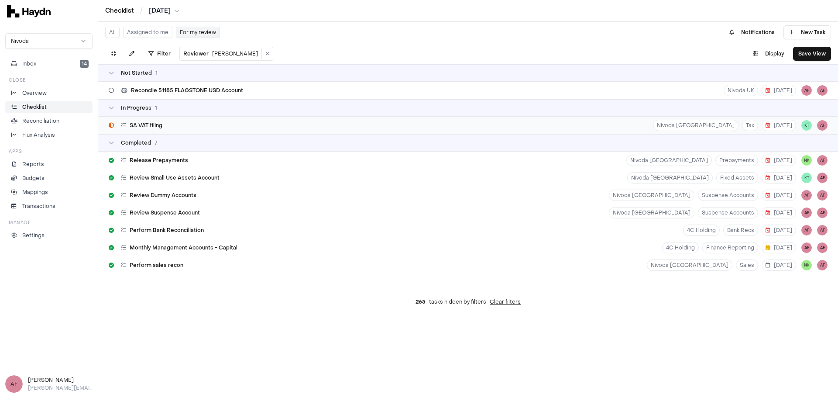 This screenshot has height=398, width=838. Describe the element at coordinates (49, 206) in the screenshot. I see `a: Transactions` at that location.